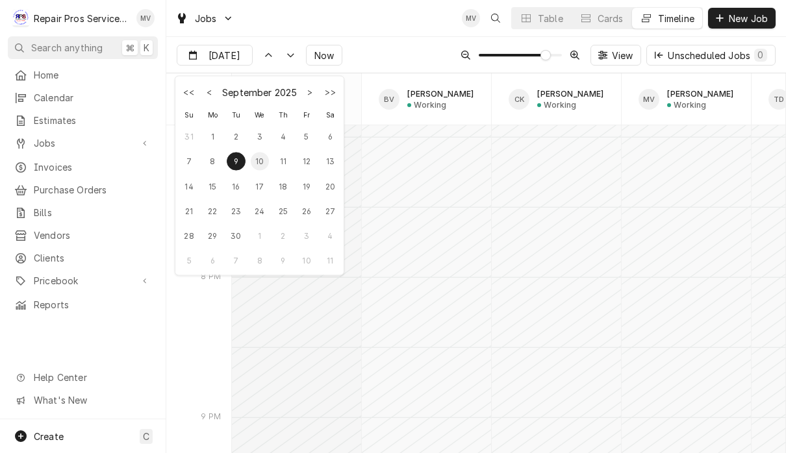 The width and height of the screenshot is (786, 453). What do you see at coordinates (236, 260) in the screenshot?
I see `div: October 7, 2025` at bounding box center [236, 260].